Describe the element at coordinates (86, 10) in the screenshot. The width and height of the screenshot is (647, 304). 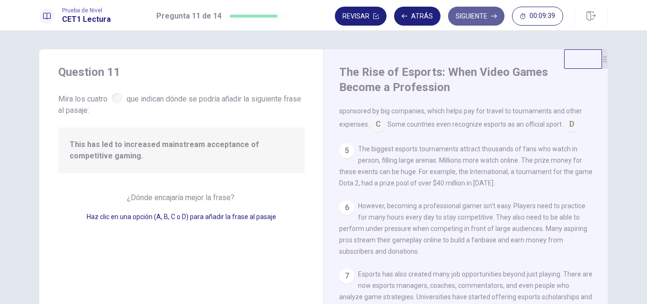
I see `span: Prueba de Nivel` at that location.